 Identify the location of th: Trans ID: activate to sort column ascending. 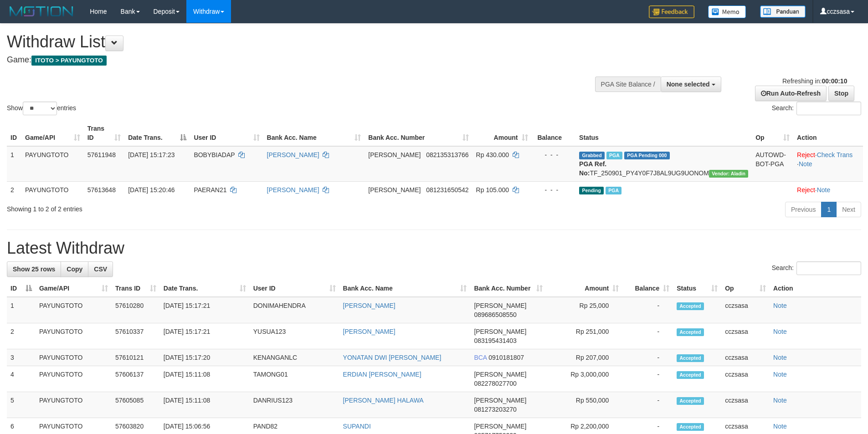
(136, 288).